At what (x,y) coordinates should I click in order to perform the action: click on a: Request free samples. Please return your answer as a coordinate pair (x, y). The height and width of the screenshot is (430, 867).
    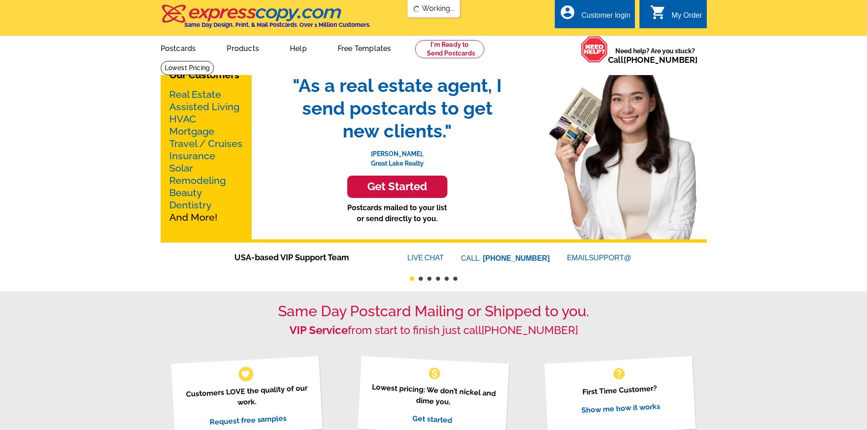
    Looking at the image, I should click on (248, 420).